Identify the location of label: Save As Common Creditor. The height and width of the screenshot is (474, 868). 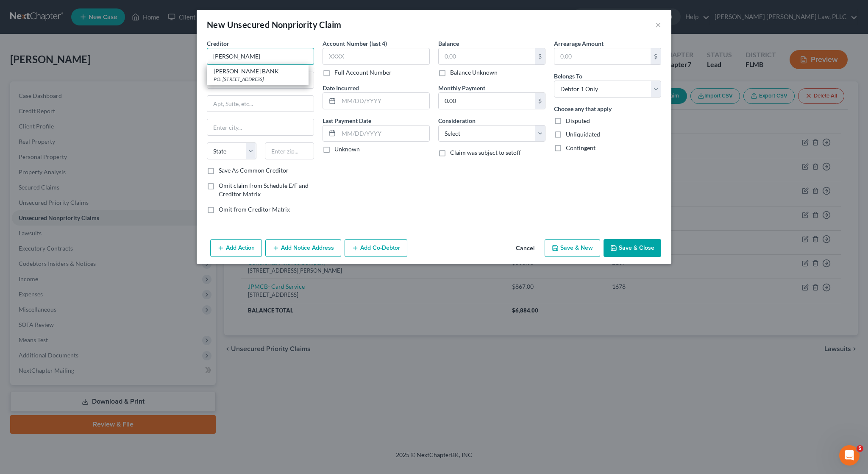
(254, 171).